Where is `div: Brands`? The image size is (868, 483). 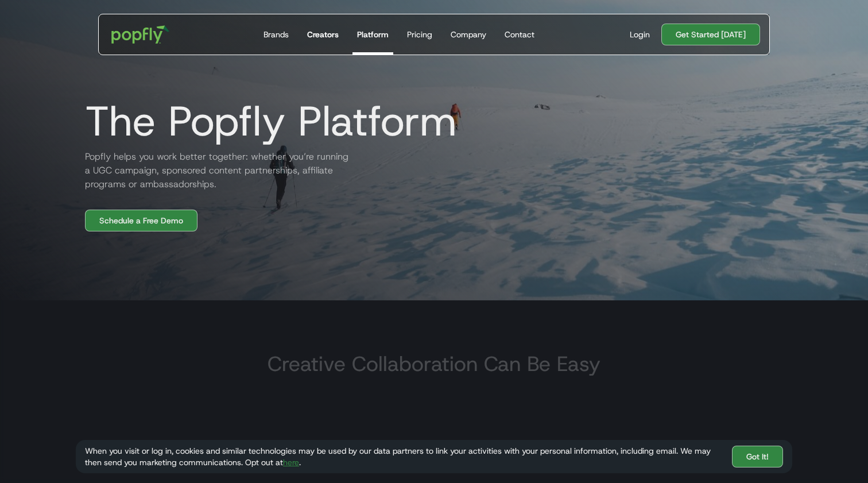
div: Brands is located at coordinates (276, 34).